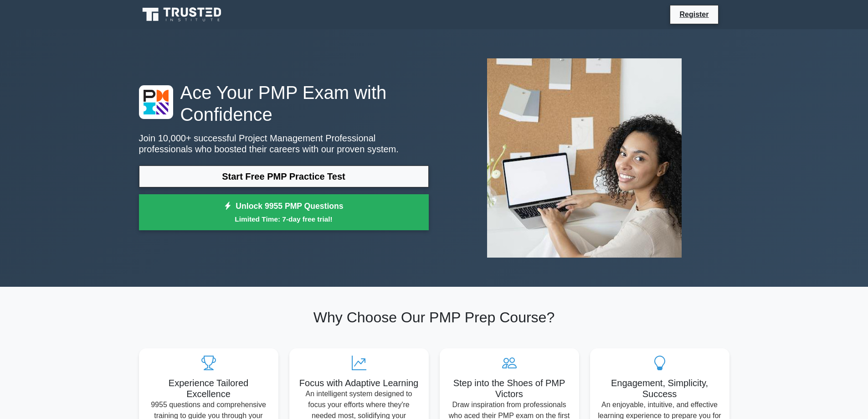 This screenshot has height=419, width=868. Describe the element at coordinates (660, 388) in the screenshot. I see `h5: Engagement, Simplicity, Success` at that location.